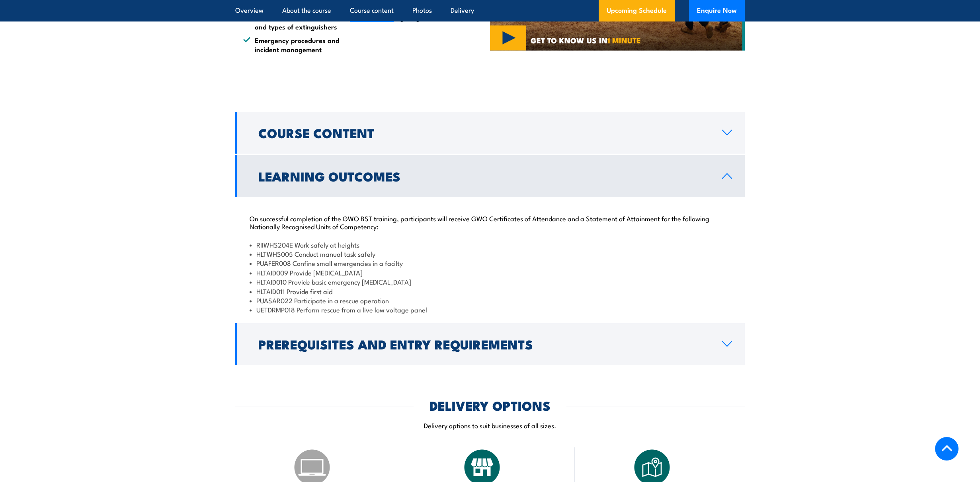  I want to click on h2: Prerequisites and Entry Requirements, so click(484, 344).